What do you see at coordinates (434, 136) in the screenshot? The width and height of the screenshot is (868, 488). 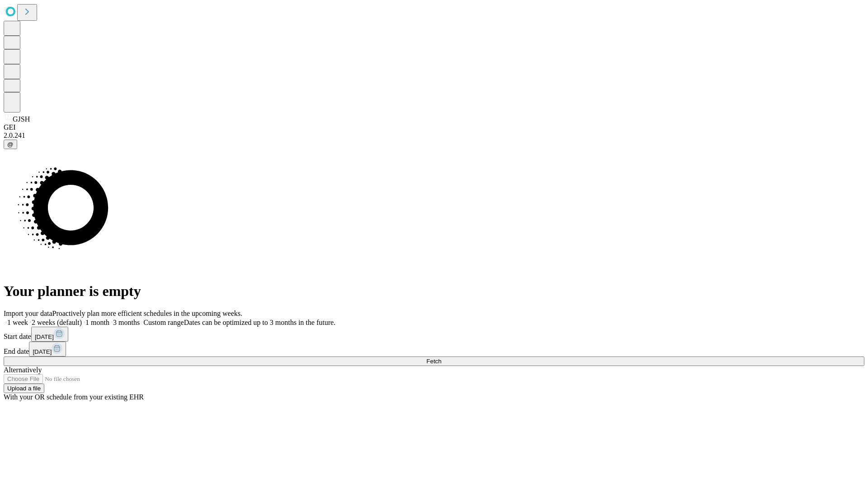 I see `div: 2.0.241` at bounding box center [434, 136].